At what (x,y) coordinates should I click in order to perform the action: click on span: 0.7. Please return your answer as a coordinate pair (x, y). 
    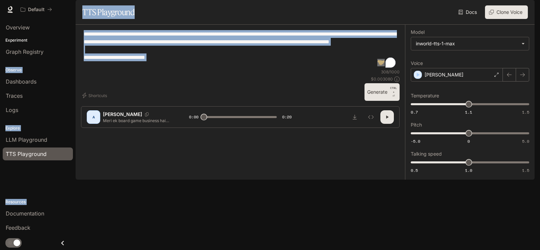
    Looking at the image, I should click on (414, 112).